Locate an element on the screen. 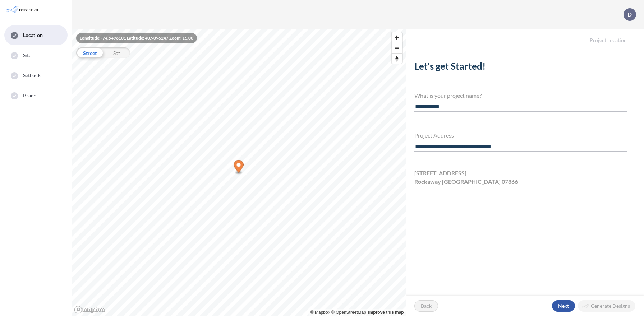  button: Reset bearing to north is located at coordinates (397, 58).